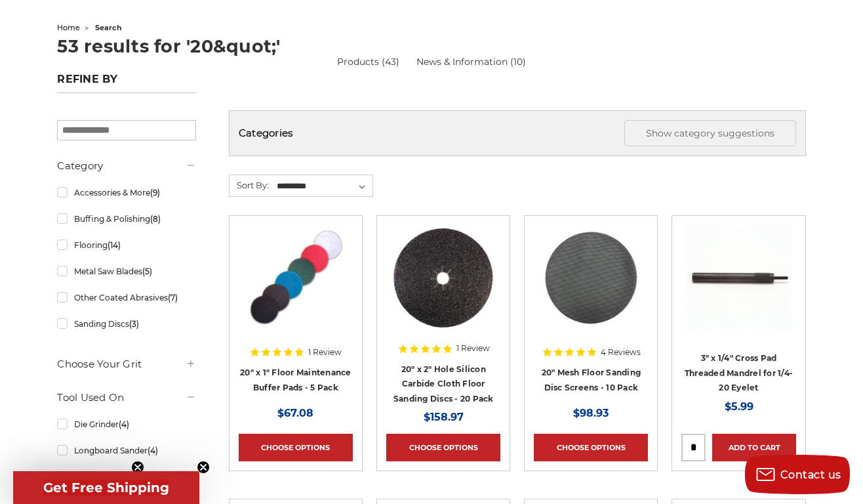 The height and width of the screenshot is (504, 863). I want to click on h5: Categories, so click(517, 133).